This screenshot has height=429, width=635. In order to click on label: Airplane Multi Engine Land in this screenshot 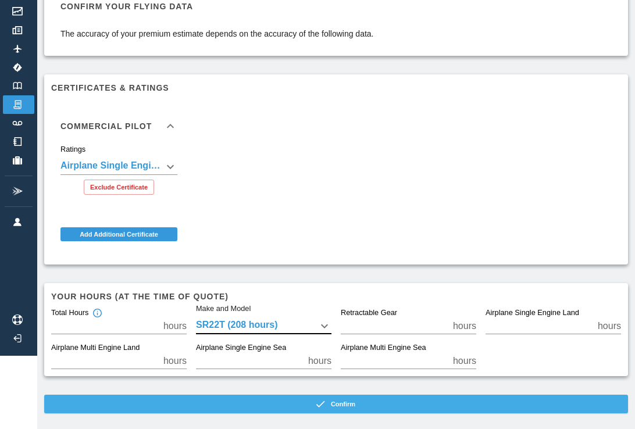, I will do `click(95, 348)`.